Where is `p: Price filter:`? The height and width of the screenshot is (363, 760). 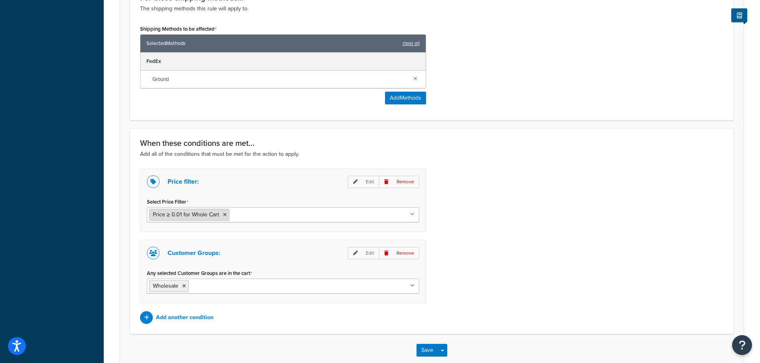
p: Price filter: is located at coordinates (183, 182).